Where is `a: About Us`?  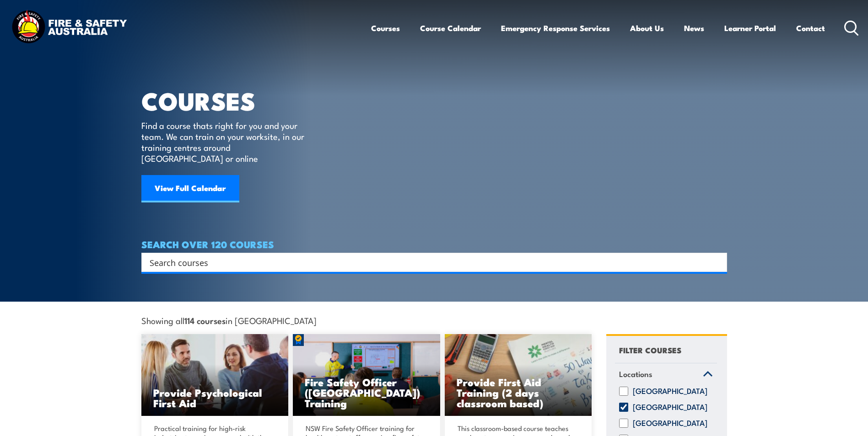
a: About Us is located at coordinates (647, 28).